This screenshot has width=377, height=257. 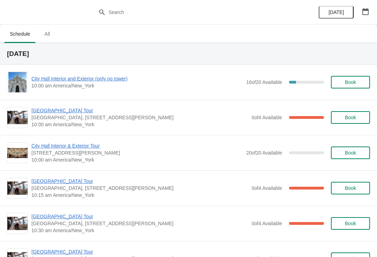 What do you see at coordinates (264, 82) in the screenshot?
I see `span: 16 of 20 Available` at bounding box center [264, 82].